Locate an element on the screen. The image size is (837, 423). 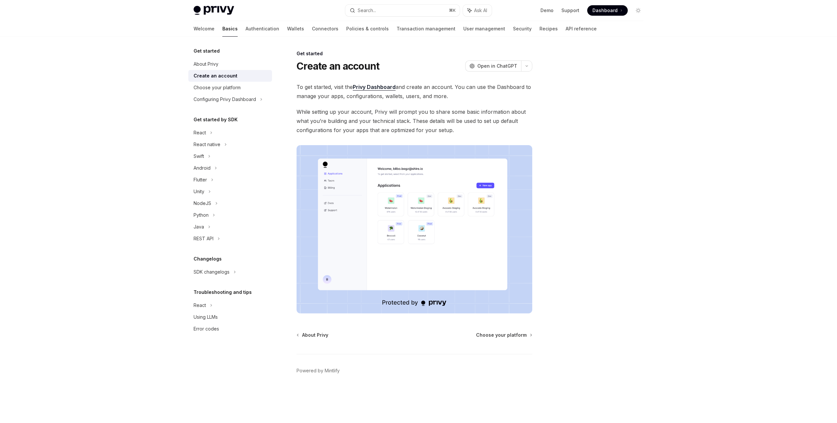
a: Demo is located at coordinates (547, 10).